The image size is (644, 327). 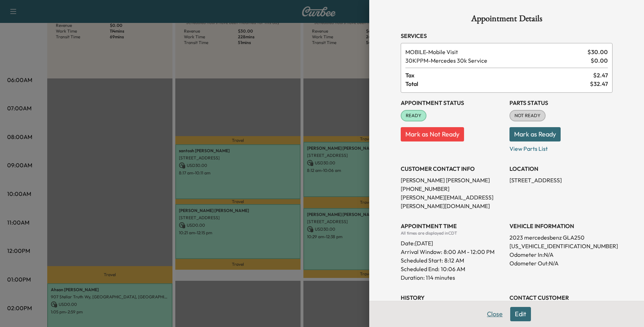 What do you see at coordinates (506, 20) in the screenshot?
I see `h1: Appointment Details` at bounding box center [506, 20].